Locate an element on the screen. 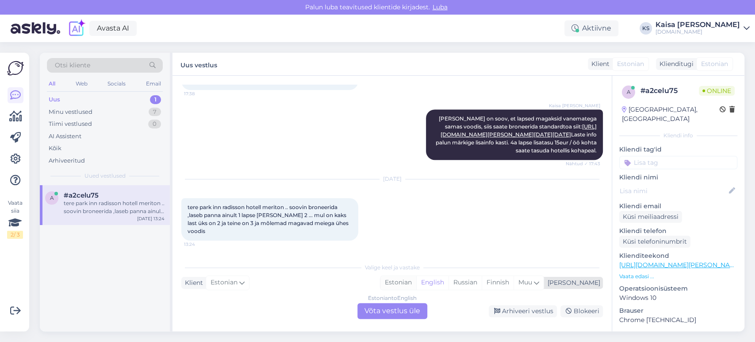  p: Kliendi email is located at coordinates (678, 206).